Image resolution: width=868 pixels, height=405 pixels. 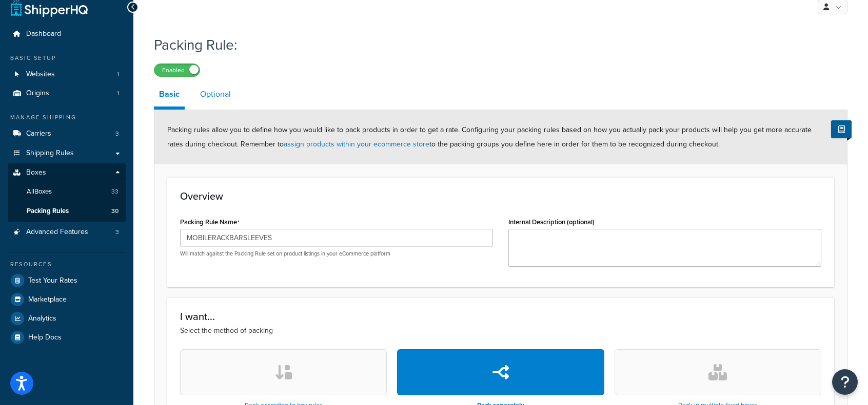 What do you see at coordinates (67, 192) in the screenshot?
I see `a: AllBoxes33` at bounding box center [67, 192].